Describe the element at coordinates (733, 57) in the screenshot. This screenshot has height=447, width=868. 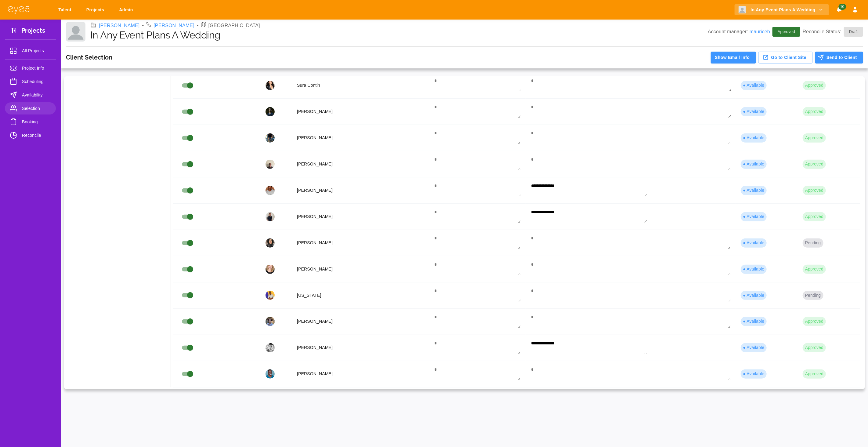
I see `button: Show Email Info` at that location.